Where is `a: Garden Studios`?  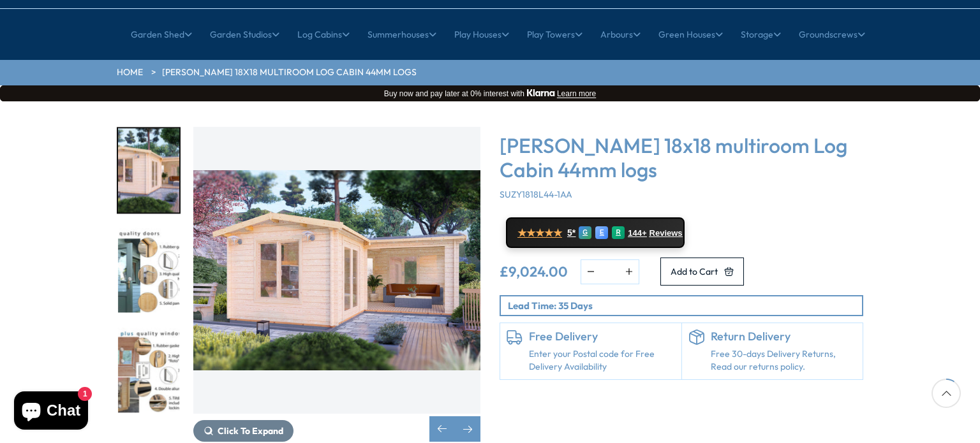 a: Garden Studios is located at coordinates (245, 35).